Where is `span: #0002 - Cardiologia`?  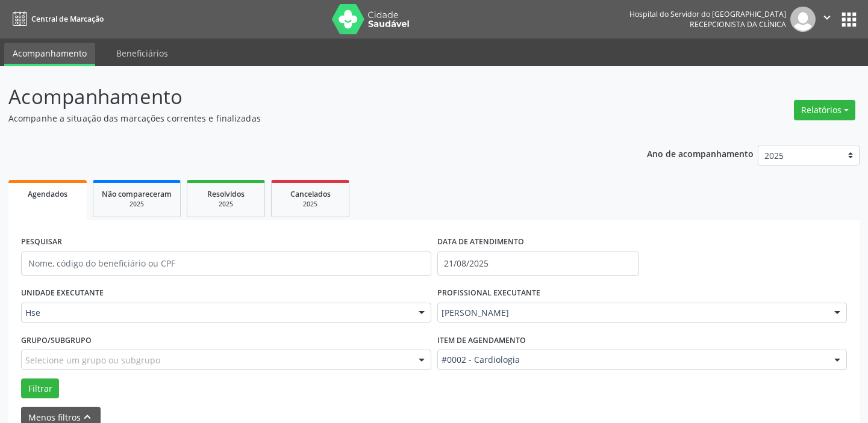 span: #0002 - Cardiologia is located at coordinates (632, 360).